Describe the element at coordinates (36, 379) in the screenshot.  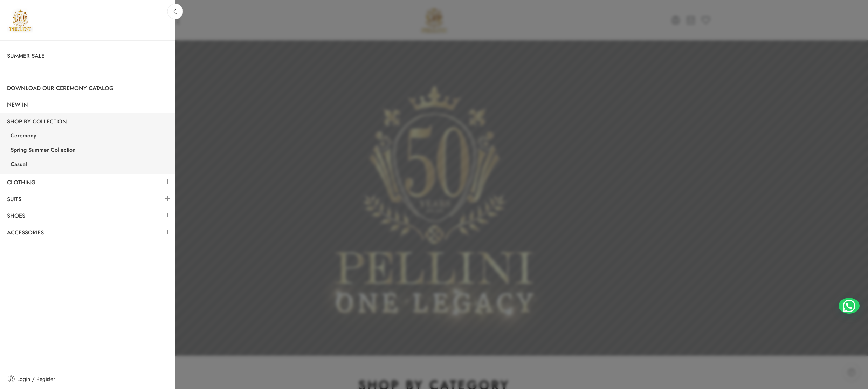
I see `span: Login / Register` at that location.